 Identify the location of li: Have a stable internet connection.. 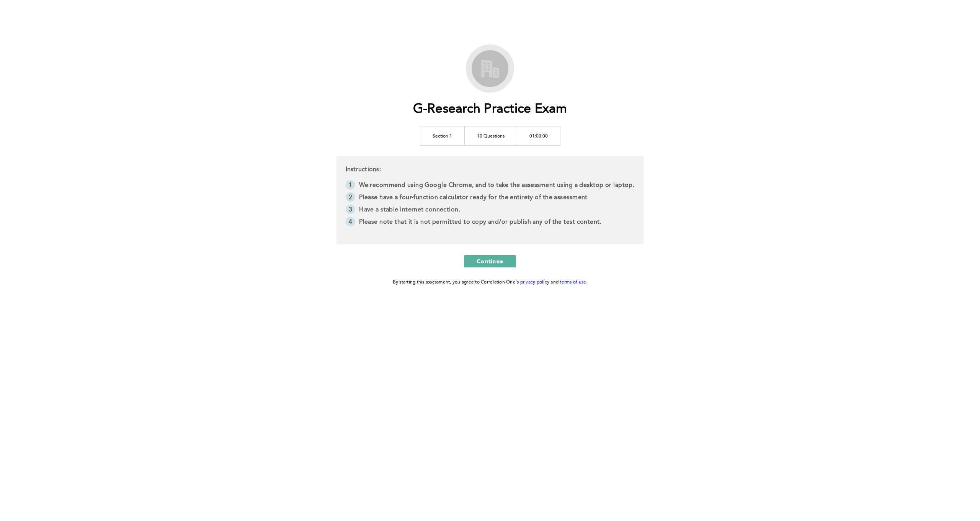
(490, 210).